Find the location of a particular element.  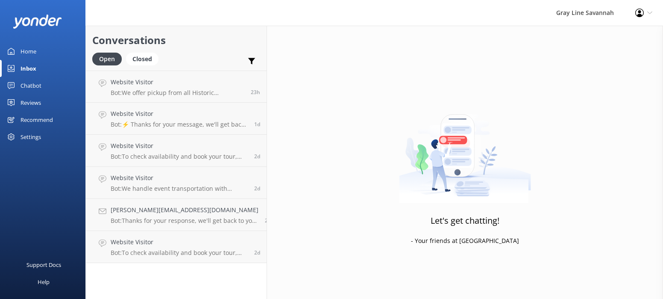

img: yonder-white-logo.png is located at coordinates (37, 21).